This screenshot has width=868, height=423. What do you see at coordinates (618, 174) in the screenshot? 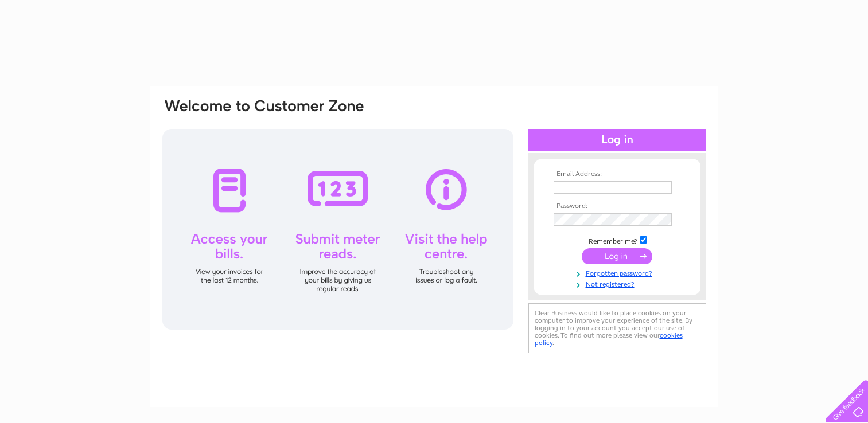
I see `th: Email Address:` at bounding box center [618, 174].